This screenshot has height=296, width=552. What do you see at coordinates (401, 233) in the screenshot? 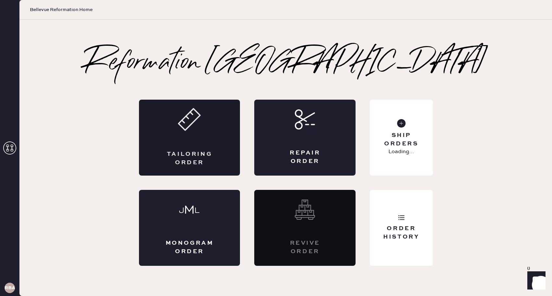
I see `div: Order History` at bounding box center [401, 233].